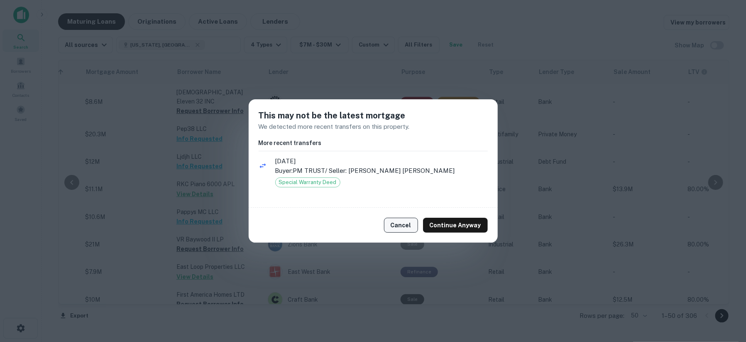  What do you see at coordinates (725, 295) in the screenshot?
I see `div: Chat Widget` at bounding box center [725, 295].